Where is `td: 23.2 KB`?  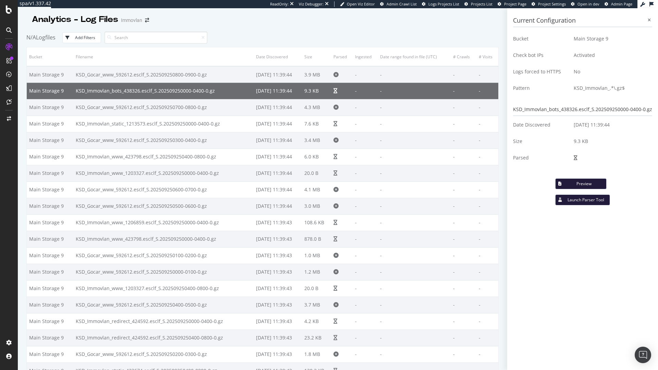 td: 23.2 KB is located at coordinates (316, 337).